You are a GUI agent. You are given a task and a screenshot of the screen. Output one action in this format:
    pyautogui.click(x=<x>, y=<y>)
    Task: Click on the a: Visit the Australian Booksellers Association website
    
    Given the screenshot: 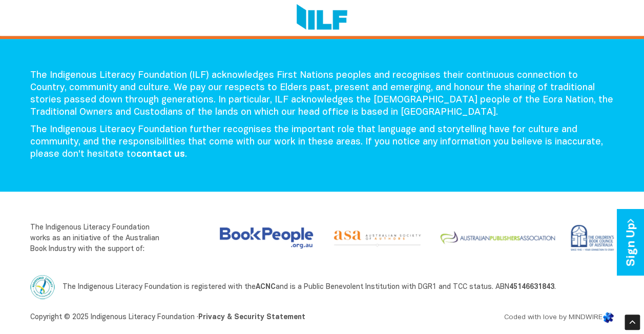 What is the action you would take?
    pyautogui.click(x=267, y=238)
    